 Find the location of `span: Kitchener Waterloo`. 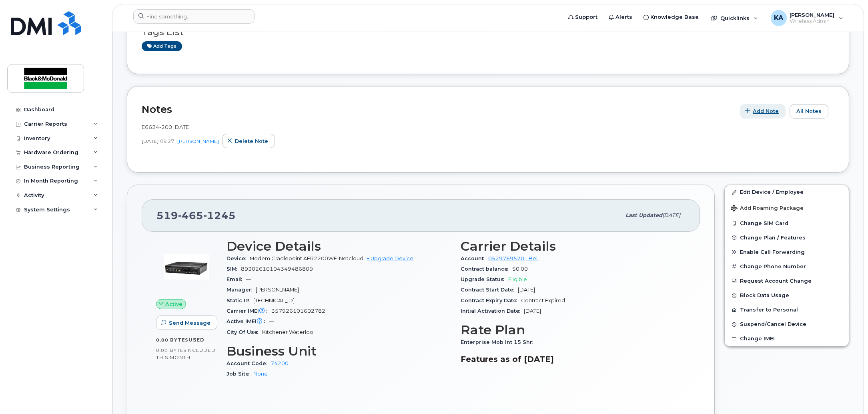

span: Kitchener Waterloo is located at coordinates (288, 332).